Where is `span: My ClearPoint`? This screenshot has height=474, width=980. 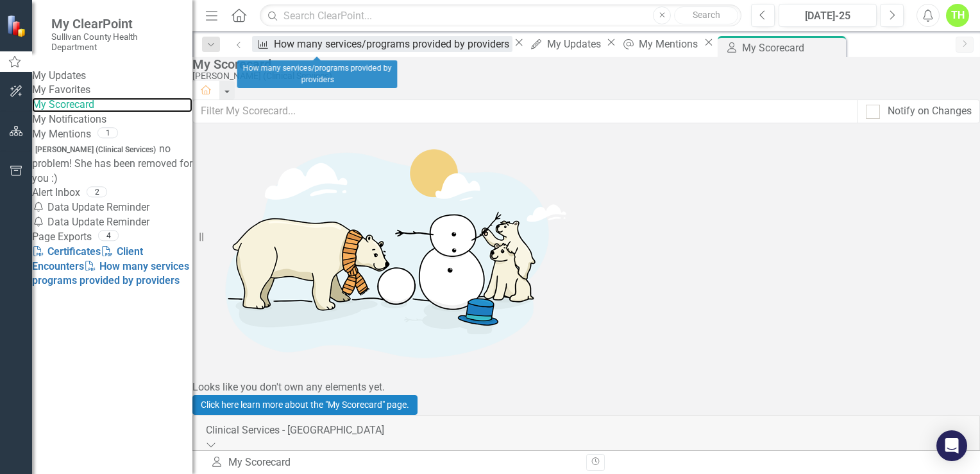
span: My ClearPoint is located at coordinates (116, 24).